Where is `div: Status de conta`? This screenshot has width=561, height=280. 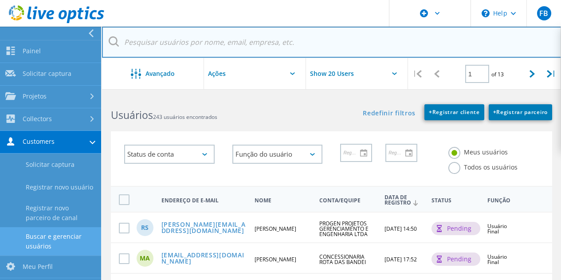
div: Status de conta is located at coordinates (169, 154).